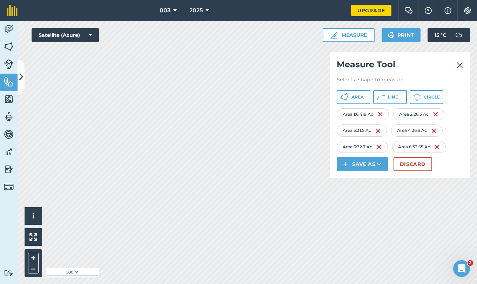  What do you see at coordinates (417, 131) in the screenshot?
I see `div: Area 4 : 26.5 Ac` at bounding box center [417, 131].